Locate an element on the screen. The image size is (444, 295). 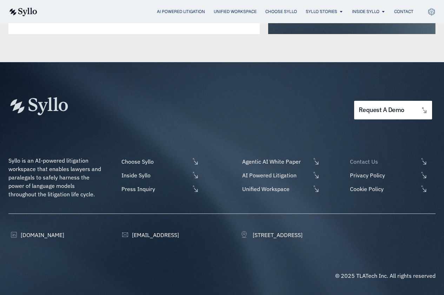
span: Contact is located at coordinates (404, 12).